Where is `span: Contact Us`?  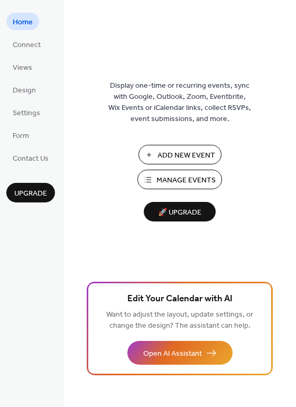
span: Contact Us is located at coordinates (31, 159).